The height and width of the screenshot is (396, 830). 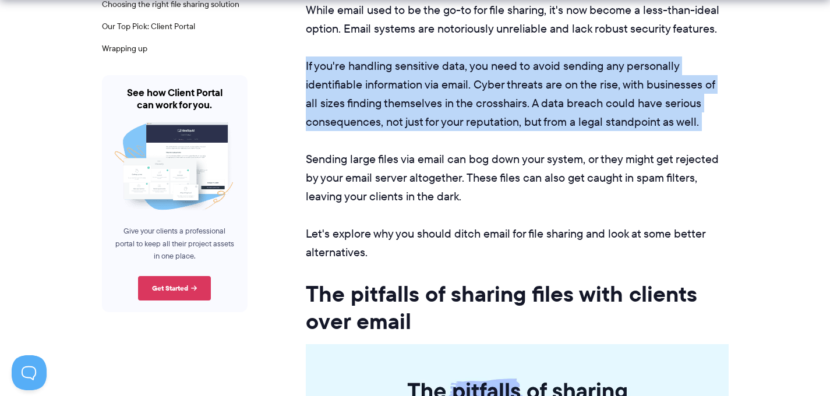 I want to click on p: While email used to be the go-to for file sharing, it's now become a less-than-ideal option. Emai..., so click(x=517, y=19).